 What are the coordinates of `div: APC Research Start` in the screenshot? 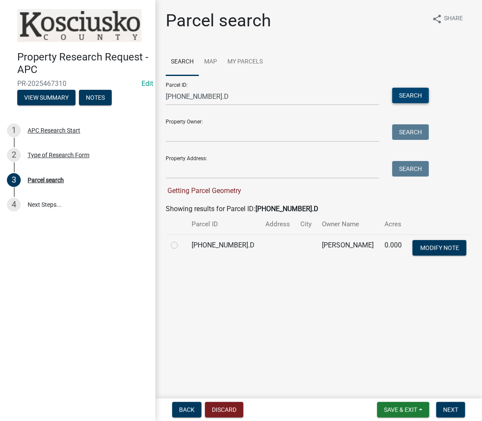 It's located at (54, 130).